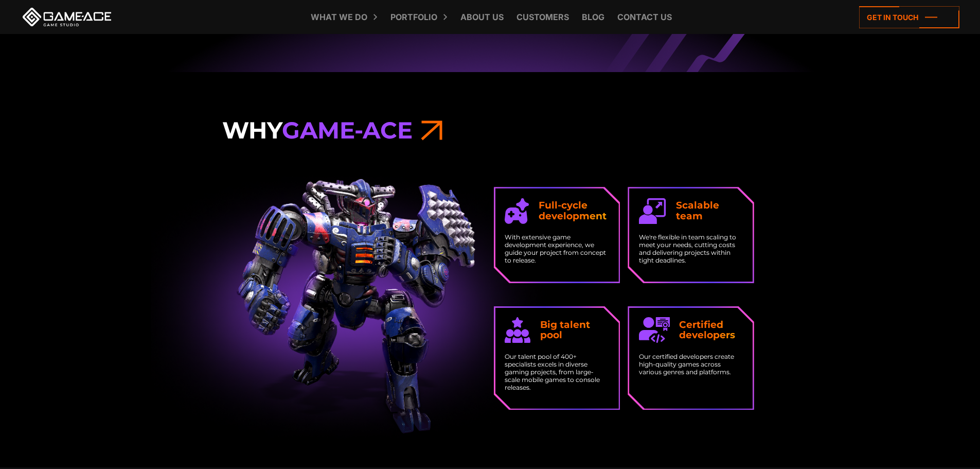  Describe the element at coordinates (710, 210) in the screenshot. I see `strong: Scalable team` at that location.